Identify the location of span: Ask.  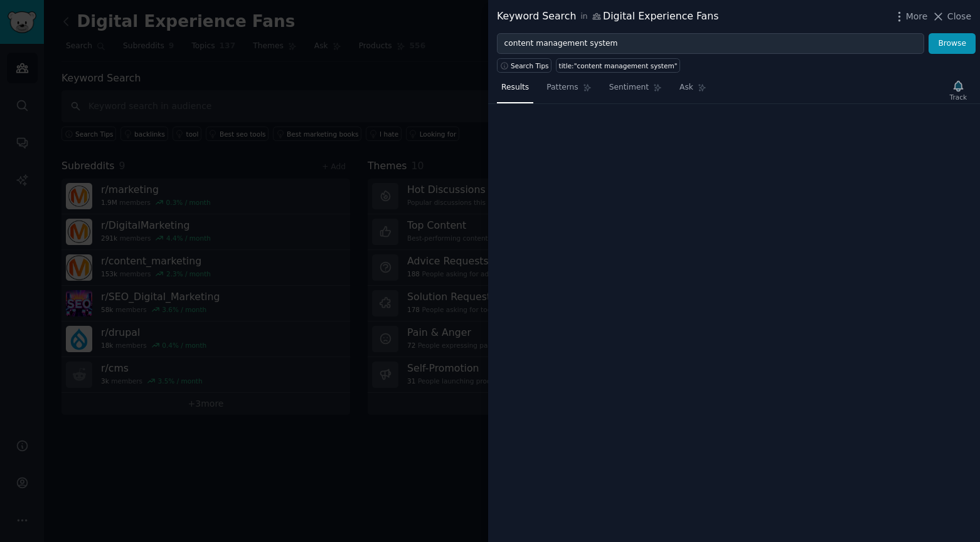
(686, 88).